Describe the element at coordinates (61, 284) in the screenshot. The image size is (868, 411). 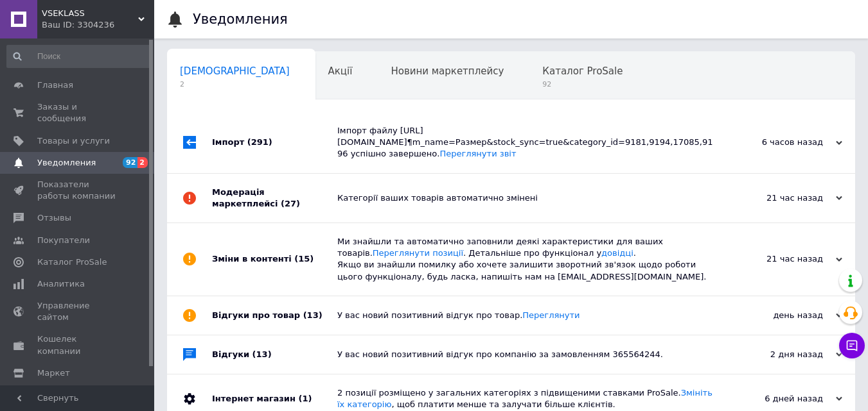
I see `span: Аналитика` at that location.